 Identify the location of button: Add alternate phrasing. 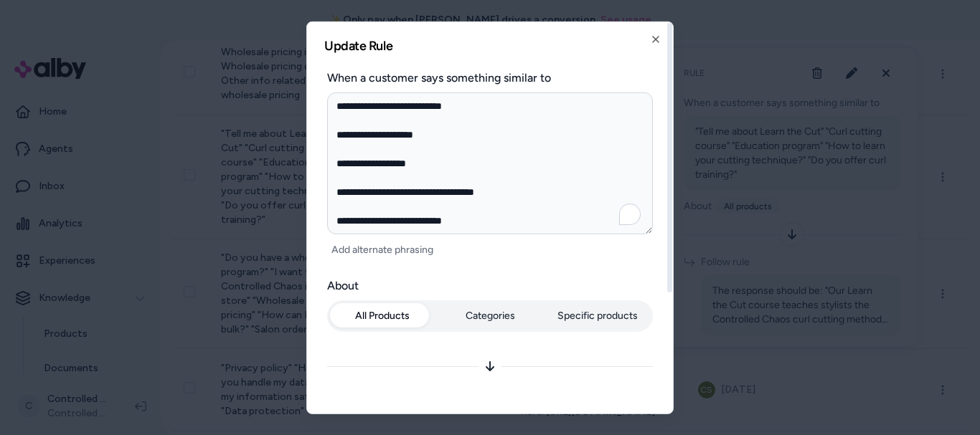
(383, 249).